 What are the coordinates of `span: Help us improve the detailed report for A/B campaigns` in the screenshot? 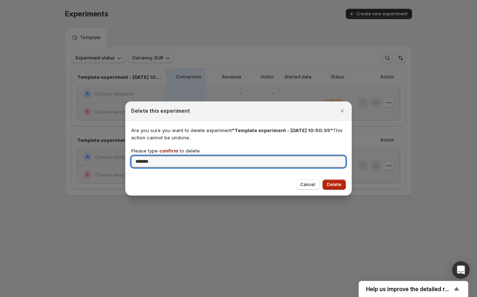 It's located at (409, 289).